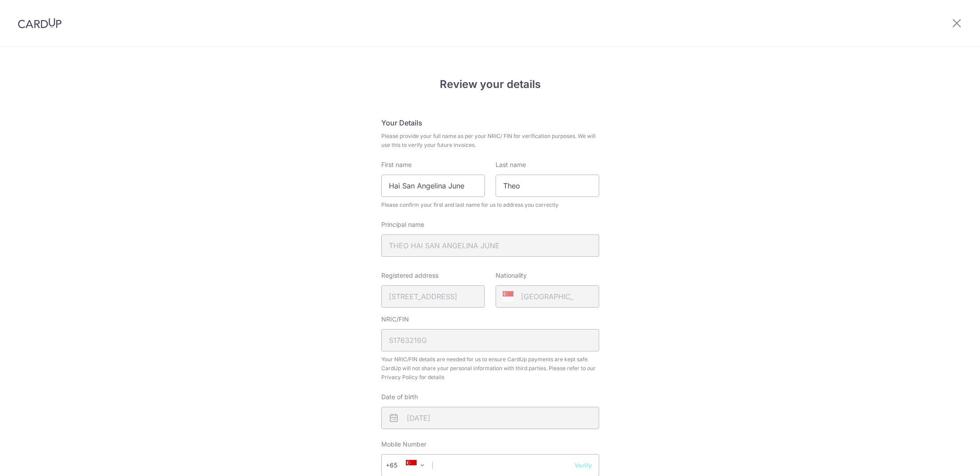 This screenshot has width=980, height=476. What do you see at coordinates (410, 275) in the screenshot?
I see `label: Registered address` at bounding box center [410, 275].